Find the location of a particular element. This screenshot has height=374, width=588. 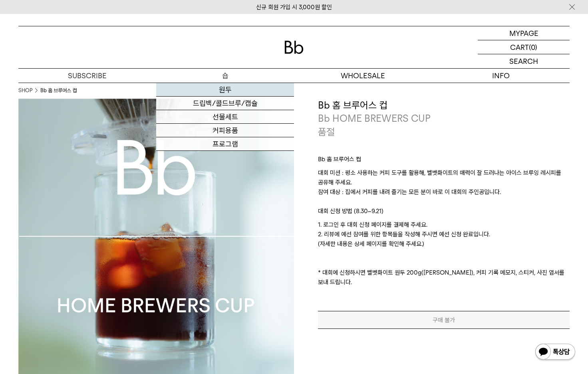

p: 품절 is located at coordinates (326, 132).